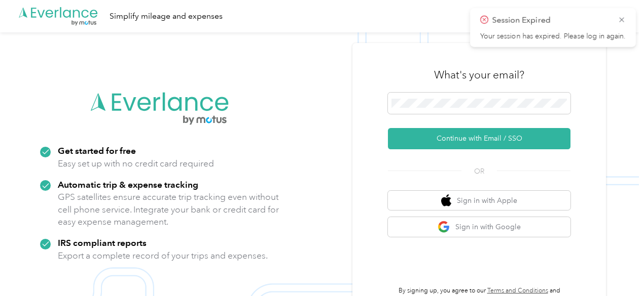 Image resolution: width=644 pixels, height=296 pixels. I want to click on button: google logoSign in with Google, so click(479, 227).